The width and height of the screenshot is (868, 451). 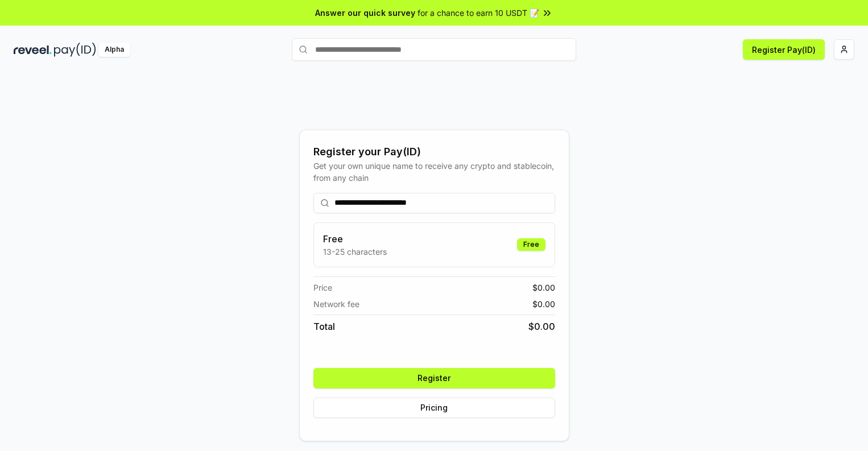 What do you see at coordinates (114, 49) in the screenshot?
I see `div: Alpha` at bounding box center [114, 49].